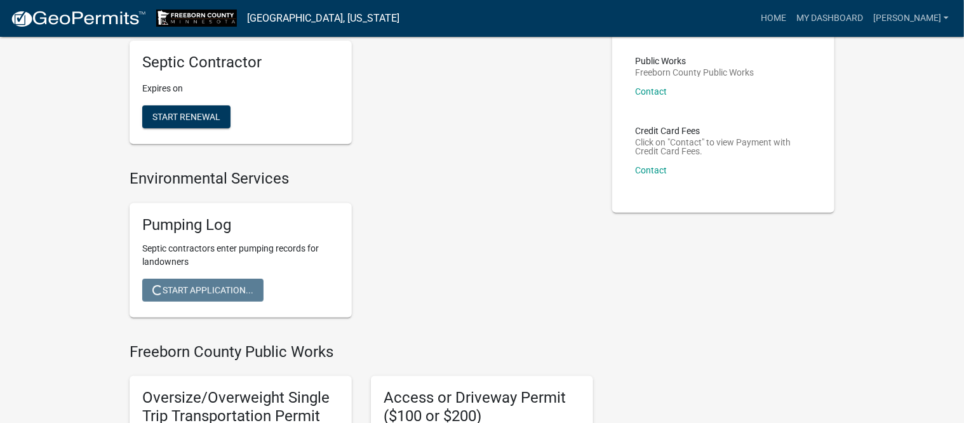 This screenshot has width=964, height=423. What do you see at coordinates (196, 18) in the screenshot?
I see `img: Freeborn County, Minnesota` at bounding box center [196, 18].